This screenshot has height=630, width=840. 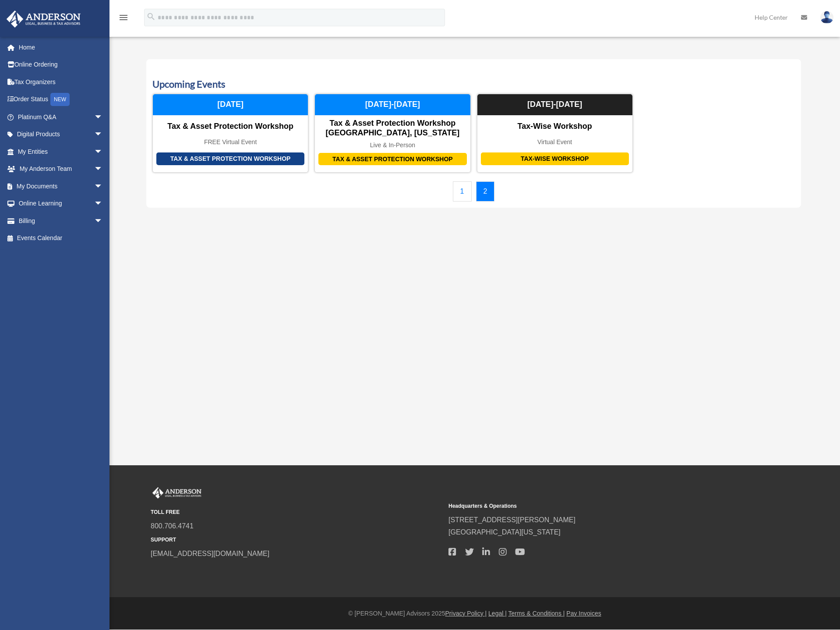 What do you see at coordinates (61, 135) in the screenshot?
I see `a: Digital Productsarrow_drop_down` at bounding box center [61, 135].